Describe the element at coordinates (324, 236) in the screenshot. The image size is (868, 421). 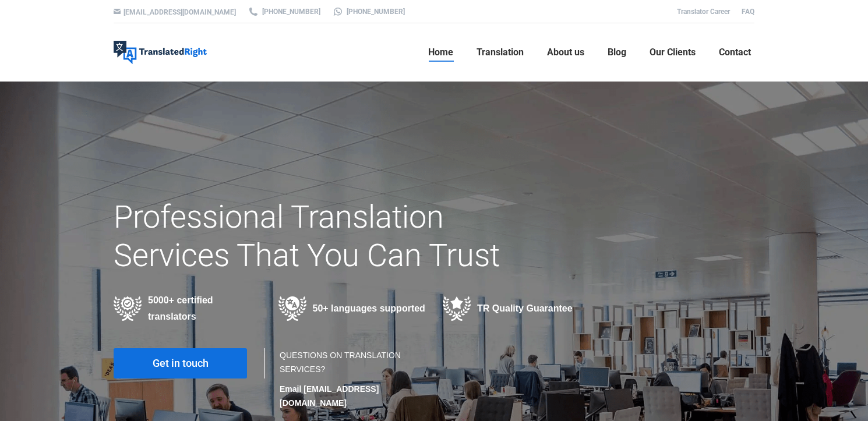
I see `h1: Professional Translation Services That You Can Trust` at that location.